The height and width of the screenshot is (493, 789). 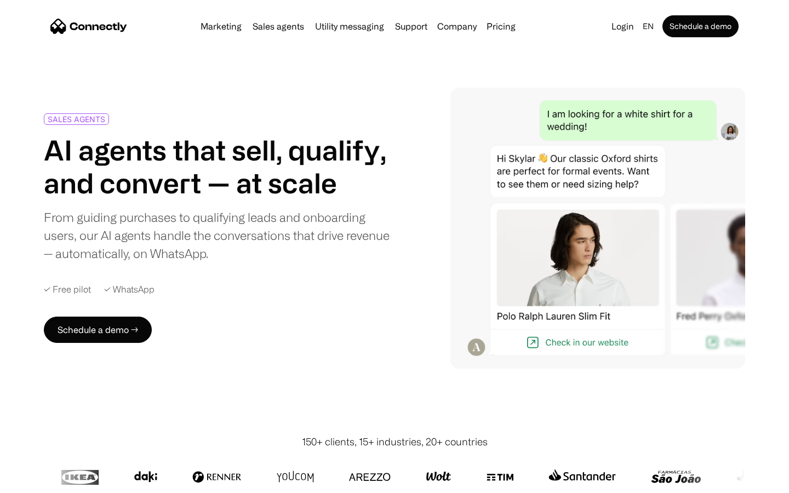 What do you see at coordinates (701, 26) in the screenshot?
I see `a: Schedule a demo` at bounding box center [701, 26].